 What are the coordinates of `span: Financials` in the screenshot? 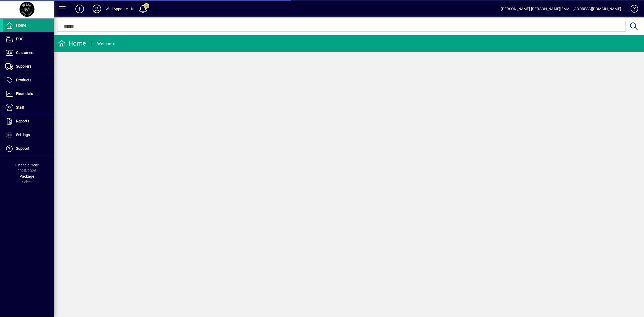 It's located at (24, 94).